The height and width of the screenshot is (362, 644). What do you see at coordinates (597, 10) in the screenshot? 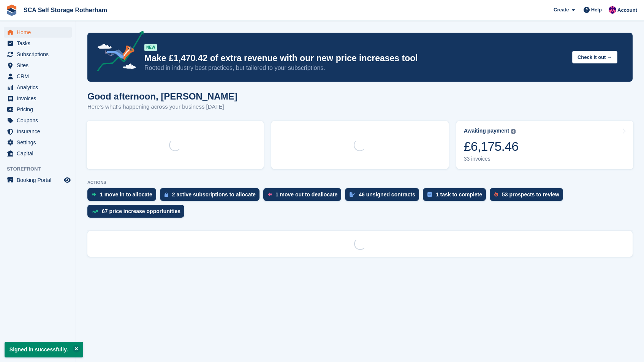
I see `span: Help` at bounding box center [597, 10].